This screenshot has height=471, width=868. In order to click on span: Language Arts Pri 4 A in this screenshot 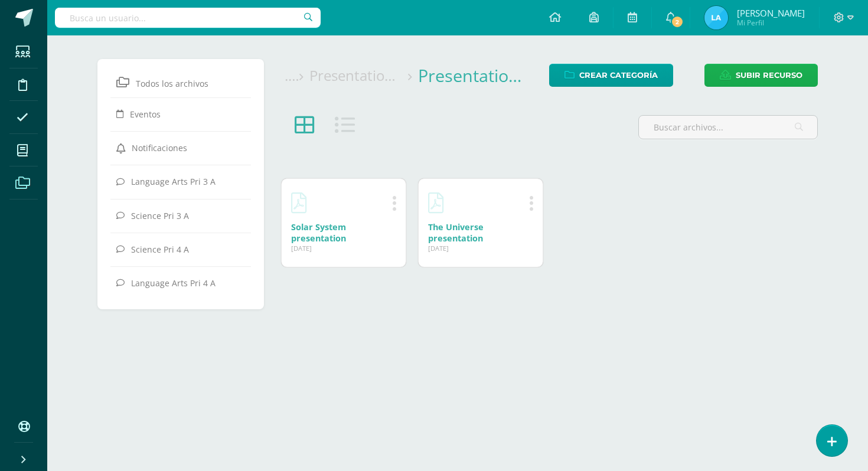, I will do `click(173, 283)`.